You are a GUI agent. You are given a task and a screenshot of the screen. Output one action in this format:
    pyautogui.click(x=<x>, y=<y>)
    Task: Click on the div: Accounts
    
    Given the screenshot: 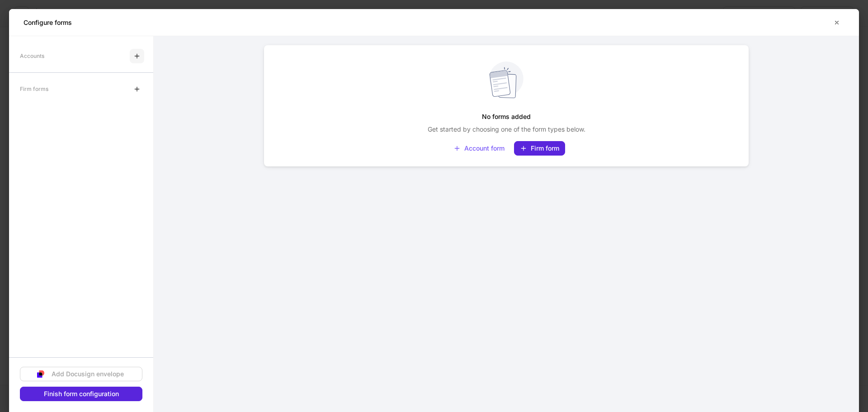 What is the action you would take?
    pyautogui.click(x=32, y=56)
    